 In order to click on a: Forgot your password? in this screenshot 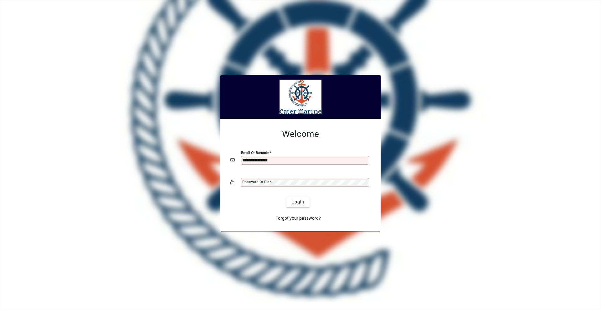, I will do `click(298, 218)`.